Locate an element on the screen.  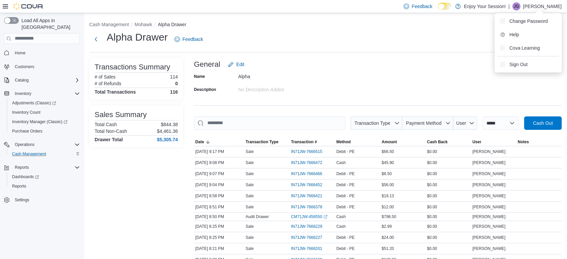
nav: An example of EuiBreadcrumbs is located at coordinates (326, 25).